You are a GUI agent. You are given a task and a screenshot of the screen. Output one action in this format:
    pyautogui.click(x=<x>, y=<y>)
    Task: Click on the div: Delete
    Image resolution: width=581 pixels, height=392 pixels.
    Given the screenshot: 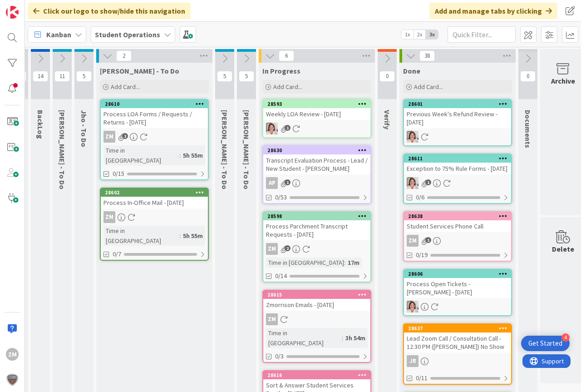 What is the action you would take?
    pyautogui.click(x=563, y=249)
    